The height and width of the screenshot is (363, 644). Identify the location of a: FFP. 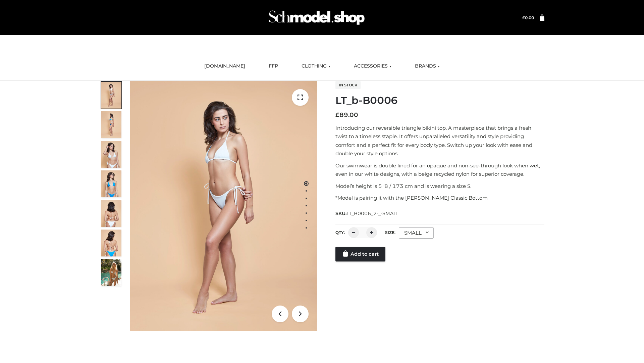
(274, 66).